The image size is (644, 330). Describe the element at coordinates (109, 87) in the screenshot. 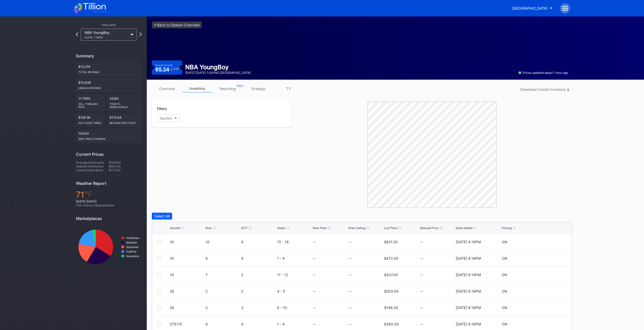

I see `div: Unsold Revenue` at that location.